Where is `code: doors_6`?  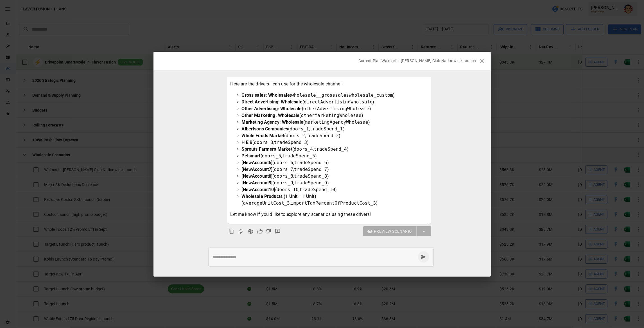
code: doors_6 is located at coordinates (283, 162).